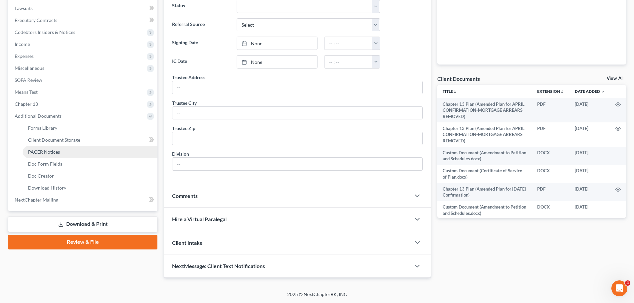  What do you see at coordinates (90, 164) in the screenshot?
I see `a: Doc Form Fields` at bounding box center [90, 164].